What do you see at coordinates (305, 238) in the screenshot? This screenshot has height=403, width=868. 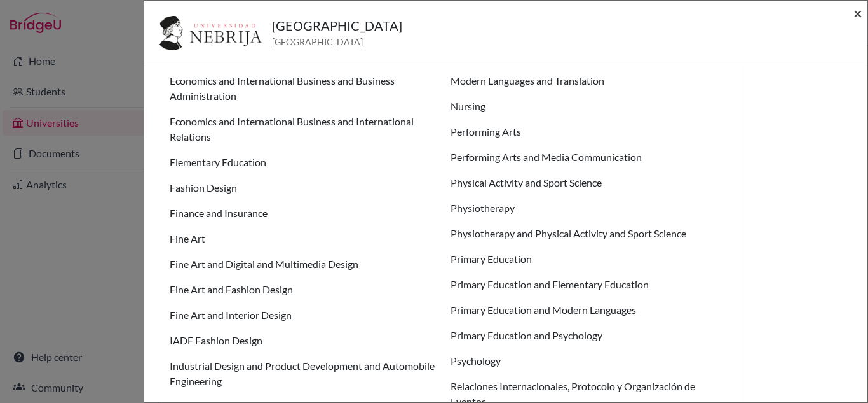 I see `li: Fine Art` at bounding box center [305, 238].